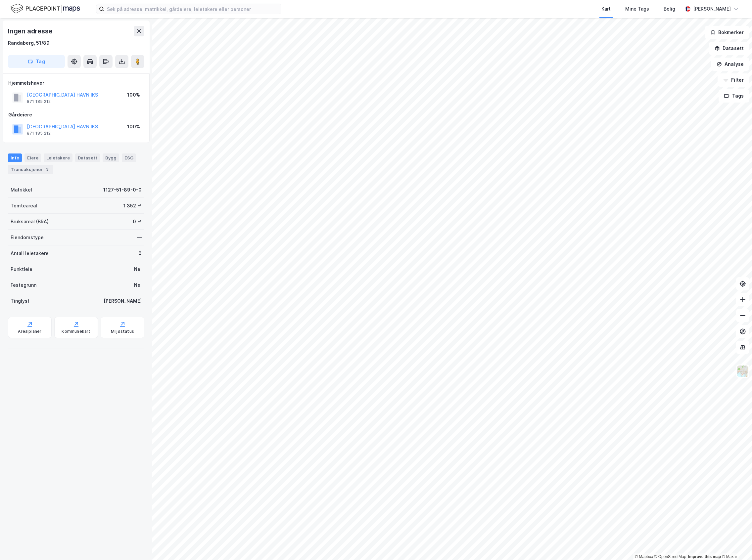 The width and height of the screenshot is (752, 560). Describe the element at coordinates (58, 158) in the screenshot. I see `div: Leietakere` at that location.